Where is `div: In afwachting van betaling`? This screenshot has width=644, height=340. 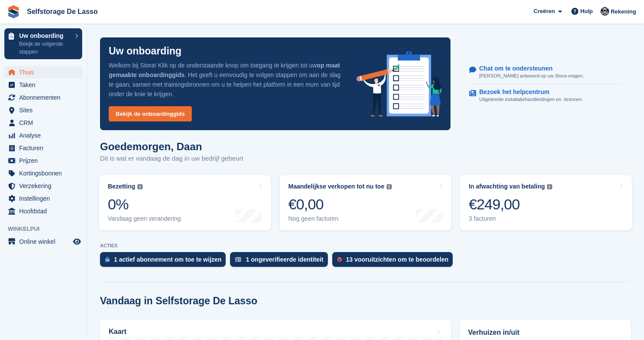 div: In afwachting van betaling is located at coordinates (507, 186).